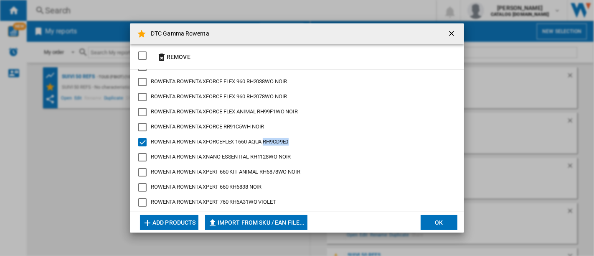 Image resolution: width=594 pixels, height=256 pixels. I want to click on span: ROWENTA ROWENTA XNANO ESSENTIAL RH1128WO NOIR, so click(221, 156).